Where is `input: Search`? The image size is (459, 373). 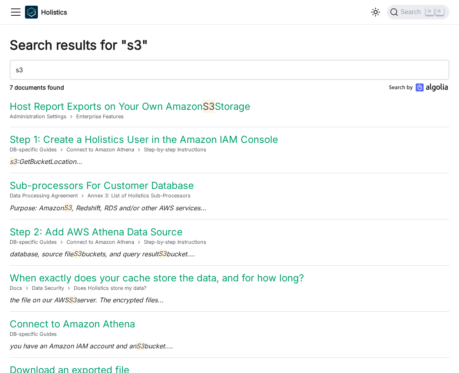
input: Search is located at coordinates (230, 70).